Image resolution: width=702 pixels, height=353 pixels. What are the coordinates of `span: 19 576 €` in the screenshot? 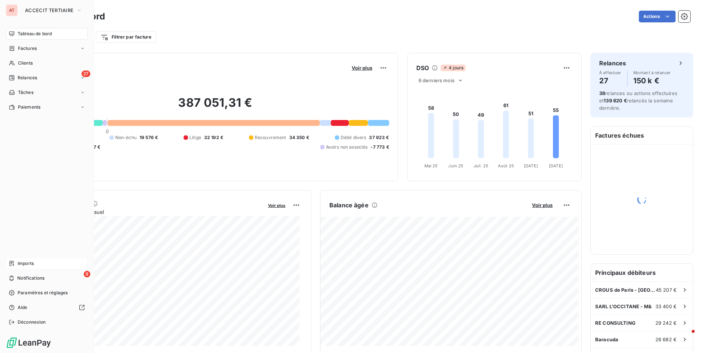 It's located at (149, 138).